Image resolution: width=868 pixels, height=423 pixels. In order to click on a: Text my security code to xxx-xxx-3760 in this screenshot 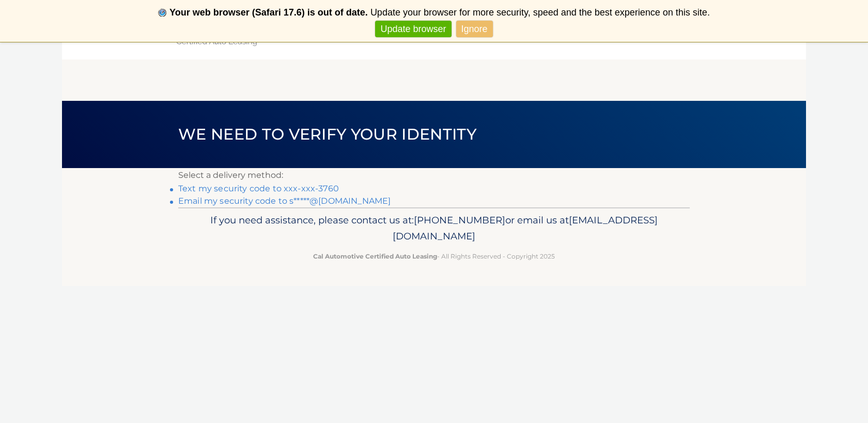, I will do `click(259, 188)`.